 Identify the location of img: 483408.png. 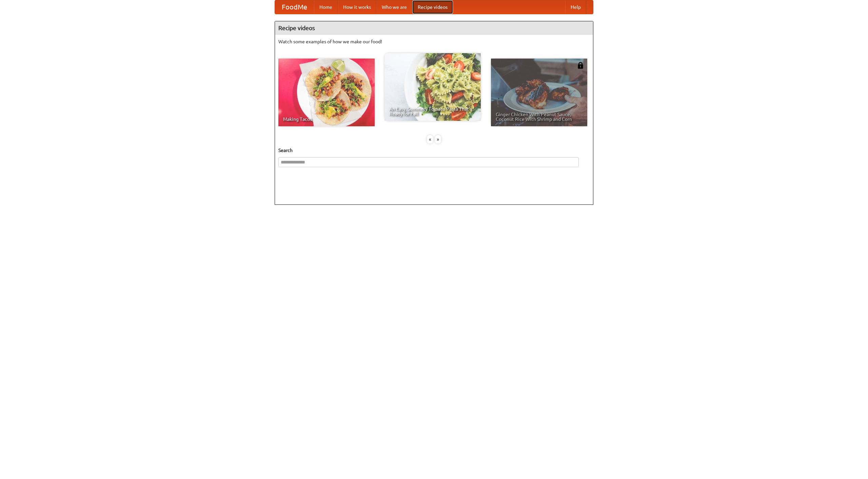
(580, 65).